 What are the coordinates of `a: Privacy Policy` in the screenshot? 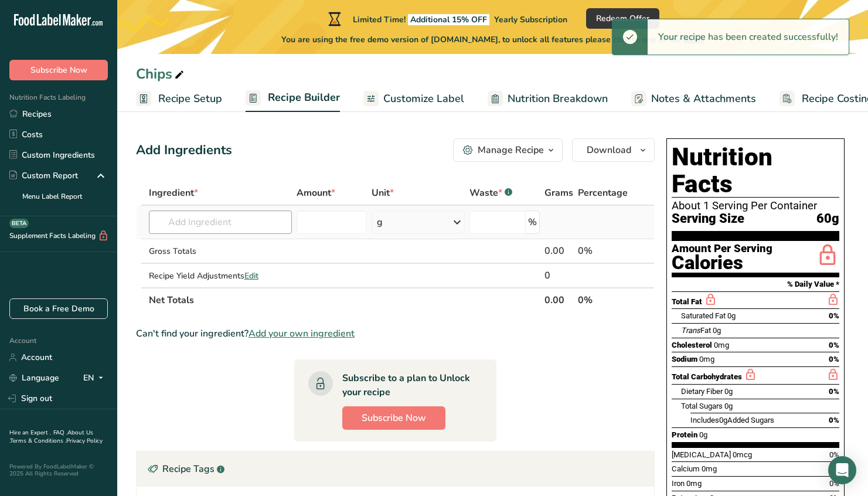 It's located at (84, 441).